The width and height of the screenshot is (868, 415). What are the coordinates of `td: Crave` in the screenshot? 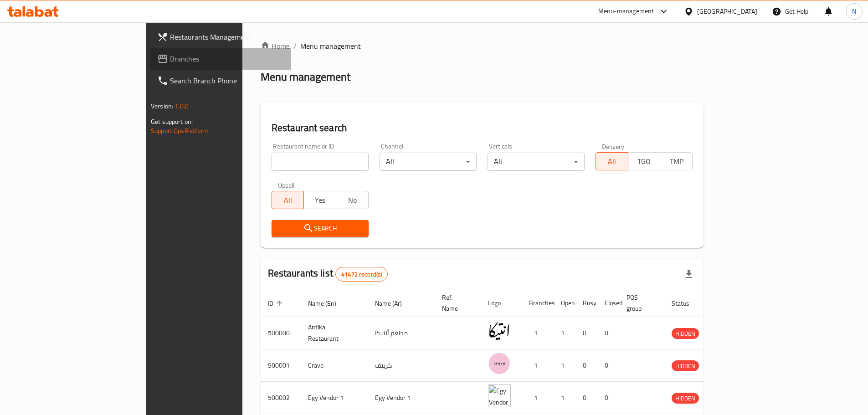 It's located at (334, 365).